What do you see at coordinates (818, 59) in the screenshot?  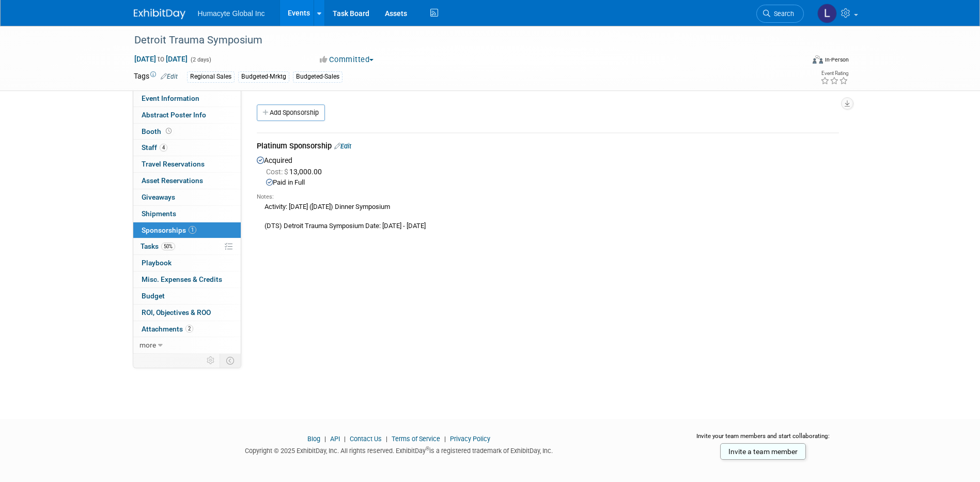 I see `img: Format-Inperson.png` at bounding box center [818, 59].